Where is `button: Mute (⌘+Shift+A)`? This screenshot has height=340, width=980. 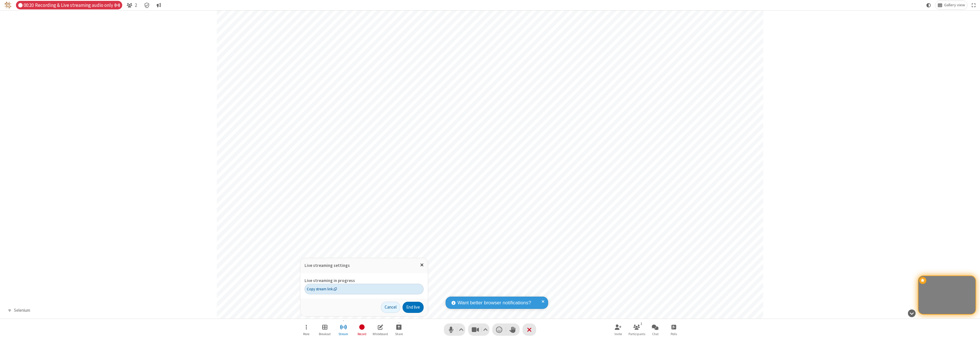
button: Mute (⌘+Shift+A) is located at coordinates (454, 329).